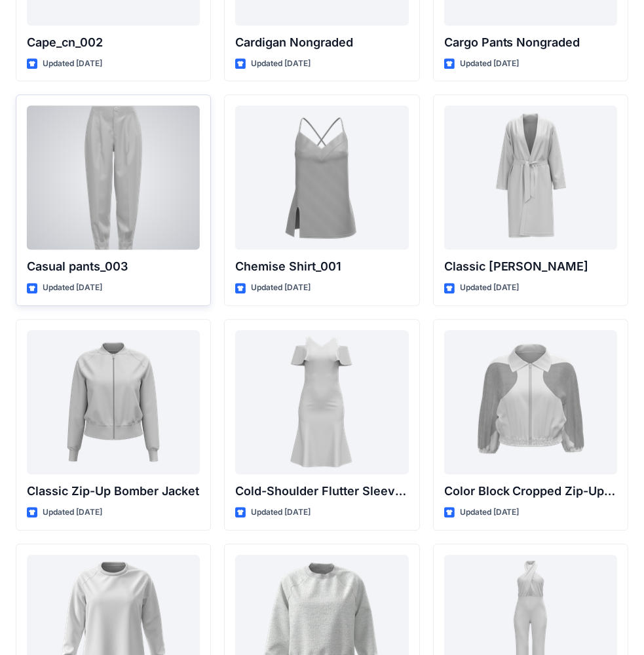  I want to click on p: Casual pants_003, so click(114, 267).